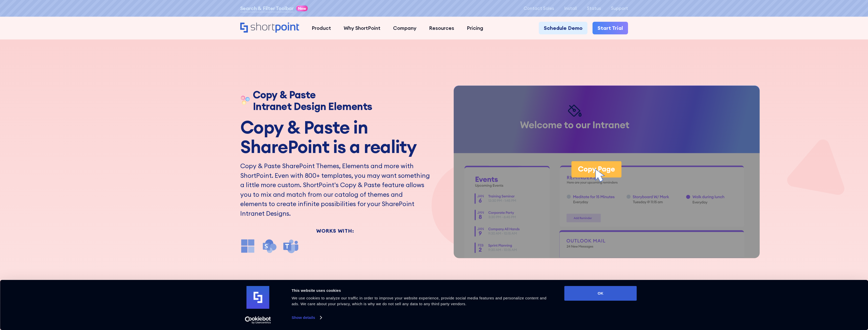 This screenshot has height=330, width=868. What do you see at coordinates (267, 8) in the screenshot?
I see `a: Search & Filter Toolbar` at bounding box center [267, 8].